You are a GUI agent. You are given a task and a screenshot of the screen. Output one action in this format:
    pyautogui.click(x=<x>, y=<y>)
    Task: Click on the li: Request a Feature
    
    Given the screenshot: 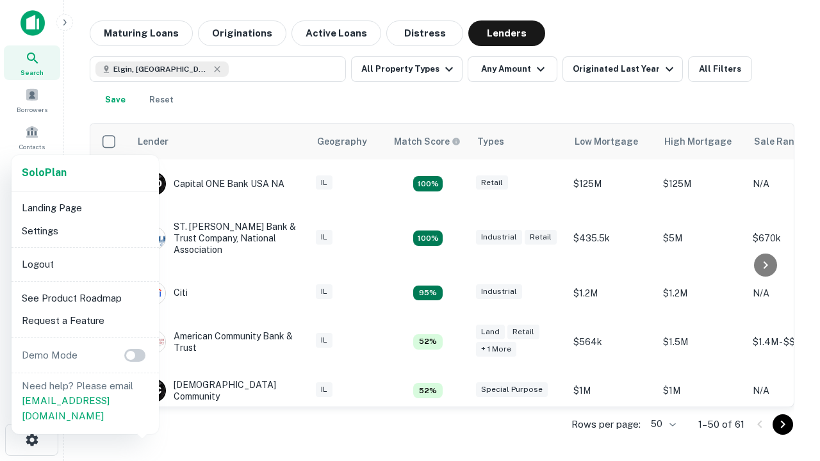 What is the action you would take?
    pyautogui.click(x=85, y=321)
    